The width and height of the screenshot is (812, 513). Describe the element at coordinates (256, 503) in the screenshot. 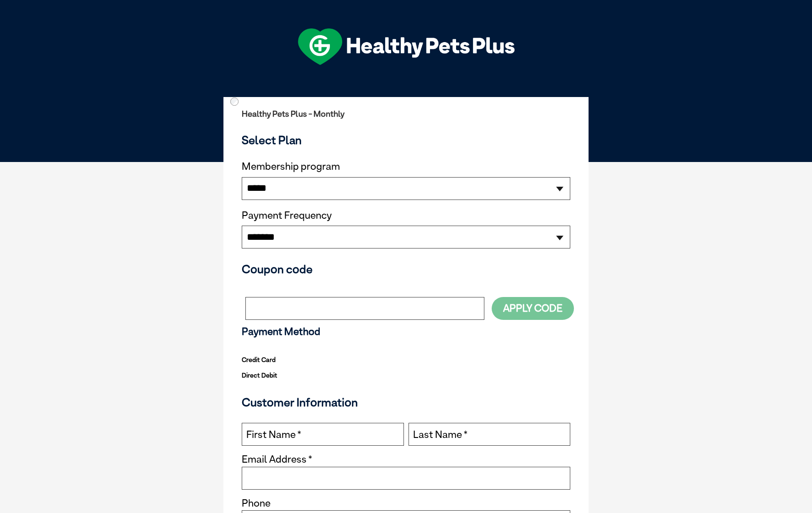

I see `label: Phone` at that location.